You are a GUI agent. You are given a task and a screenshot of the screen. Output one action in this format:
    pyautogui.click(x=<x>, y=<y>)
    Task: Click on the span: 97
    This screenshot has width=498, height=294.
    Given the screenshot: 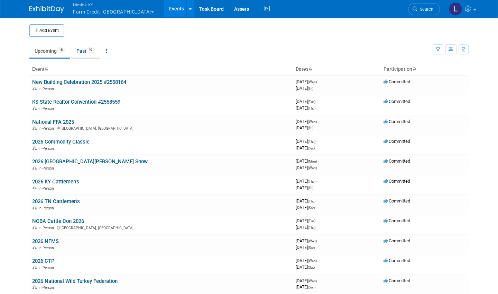 What is the action you would take?
    pyautogui.click(x=91, y=50)
    